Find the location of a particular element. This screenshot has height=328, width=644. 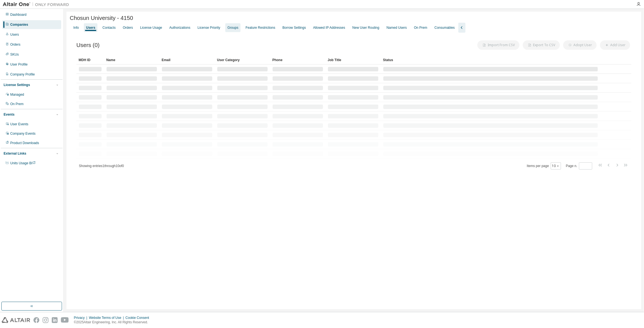

div: Company Profile is located at coordinates (23, 74).